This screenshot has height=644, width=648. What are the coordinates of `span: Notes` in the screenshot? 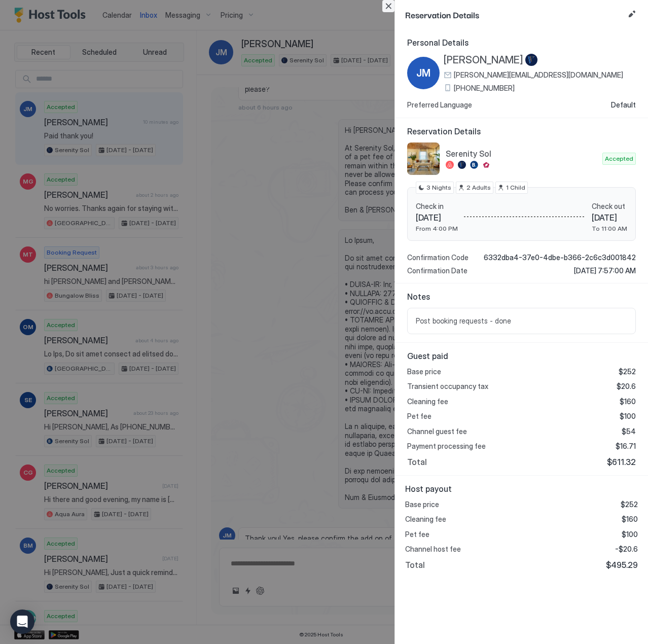 It's located at (521, 297).